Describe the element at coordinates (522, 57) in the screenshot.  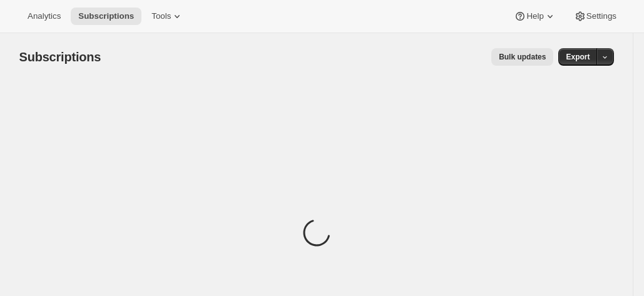
I see `span: Bulk updates` at that location.